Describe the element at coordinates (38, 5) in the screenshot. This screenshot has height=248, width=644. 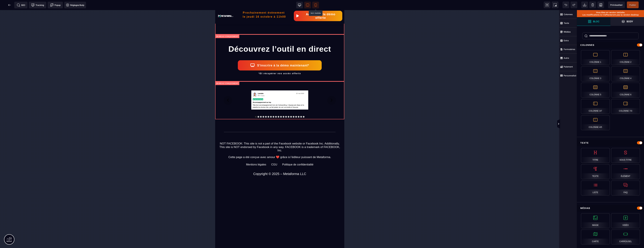
I see `span: Tracking` at that location.